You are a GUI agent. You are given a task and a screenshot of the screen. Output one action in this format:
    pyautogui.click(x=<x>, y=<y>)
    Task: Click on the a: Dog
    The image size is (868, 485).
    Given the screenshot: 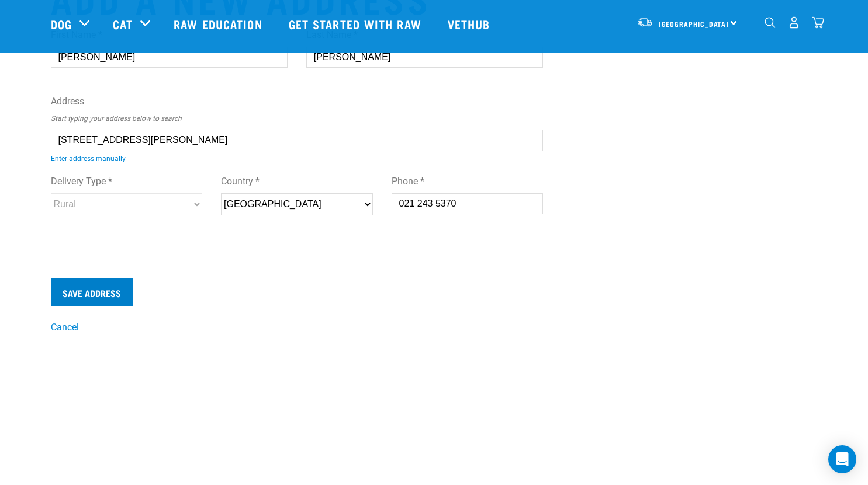 What is the action you would take?
    pyautogui.click(x=61, y=24)
    